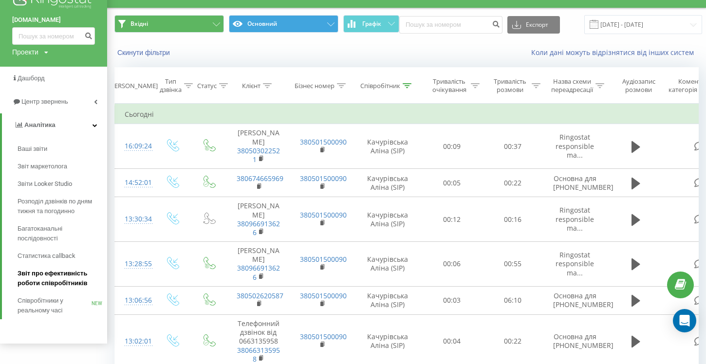  Describe the element at coordinates (259, 354) in the screenshot. I see `a: 380663135958` at that location.